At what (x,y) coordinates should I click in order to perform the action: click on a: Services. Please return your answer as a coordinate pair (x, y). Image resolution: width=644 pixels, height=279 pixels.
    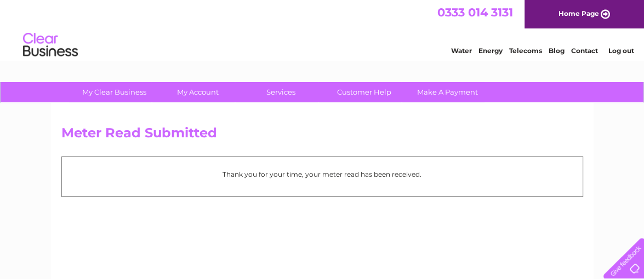
    Looking at the image, I should click on (281, 92).